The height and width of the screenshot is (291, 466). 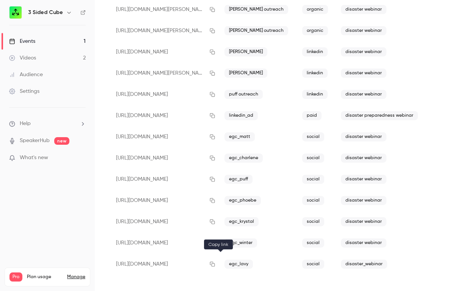 What do you see at coordinates (16, 277) in the screenshot?
I see `span: Pro` at bounding box center [16, 277].